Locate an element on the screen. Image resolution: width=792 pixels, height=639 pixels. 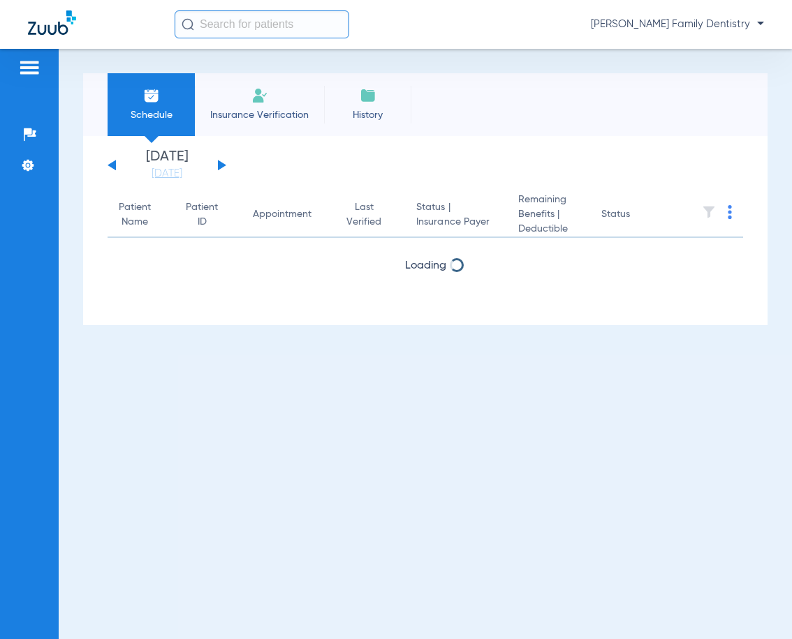
span: Loading is located at coordinates (425, 266).